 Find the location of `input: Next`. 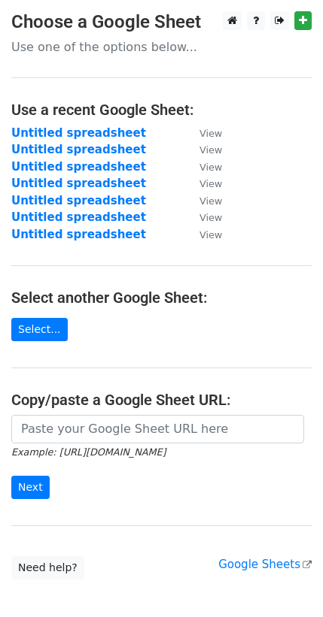

input: Next is located at coordinates (30, 487).